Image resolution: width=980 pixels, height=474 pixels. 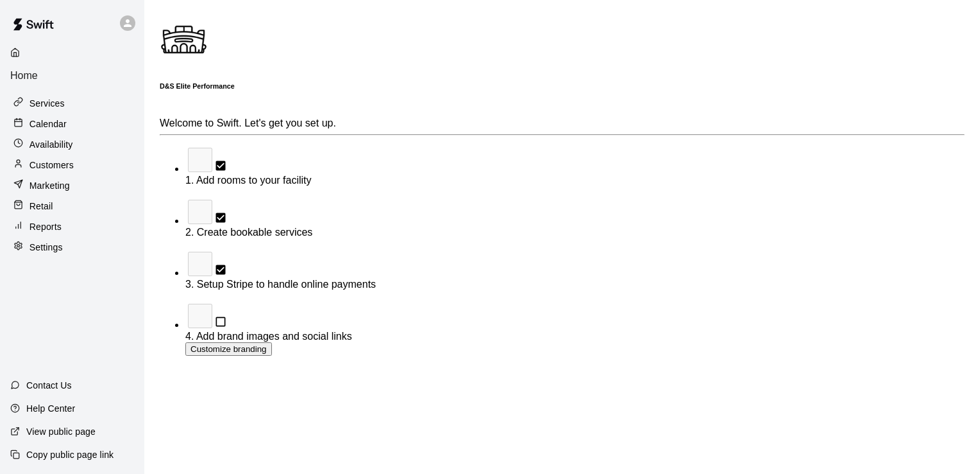 What do you see at coordinates (248, 123) in the screenshot?
I see `span: Welcome to Swift. Let's get you set up.` at bounding box center [248, 123].